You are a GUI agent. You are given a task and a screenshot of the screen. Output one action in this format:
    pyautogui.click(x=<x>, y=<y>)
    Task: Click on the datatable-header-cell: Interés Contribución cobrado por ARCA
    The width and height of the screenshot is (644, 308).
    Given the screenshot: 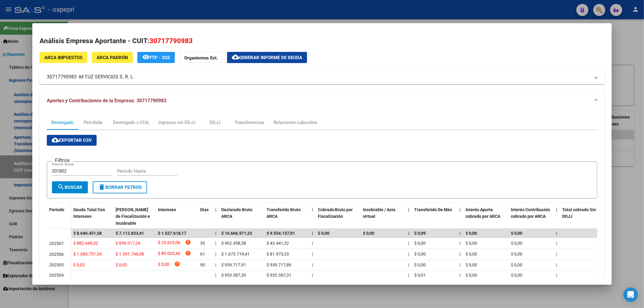 What is the action you would take?
    pyautogui.click(x=532, y=217)
    